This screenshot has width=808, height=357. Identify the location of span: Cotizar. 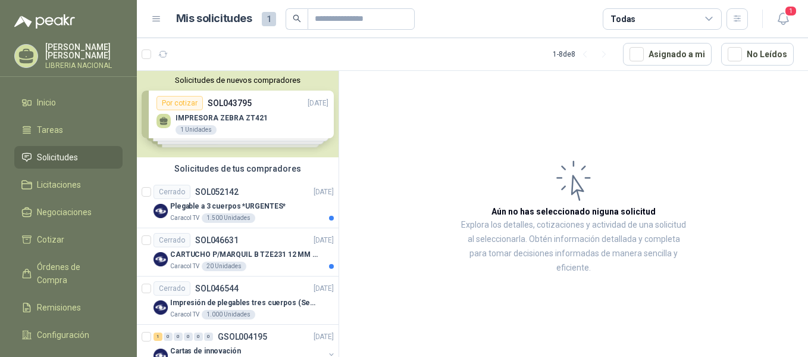
(51, 239).